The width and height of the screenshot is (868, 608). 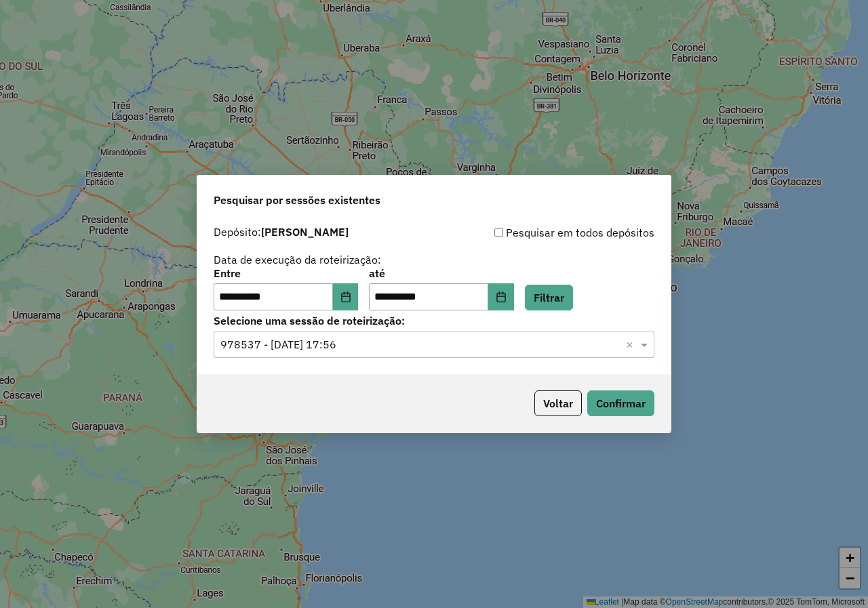 What do you see at coordinates (441, 273) in the screenshot?
I see `label: até` at bounding box center [441, 273].